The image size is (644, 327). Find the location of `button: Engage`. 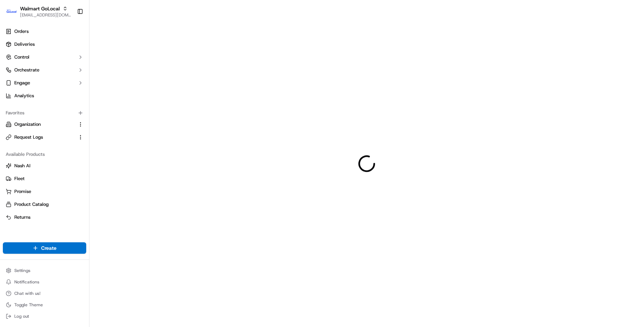

button: Engage is located at coordinates (45, 83).